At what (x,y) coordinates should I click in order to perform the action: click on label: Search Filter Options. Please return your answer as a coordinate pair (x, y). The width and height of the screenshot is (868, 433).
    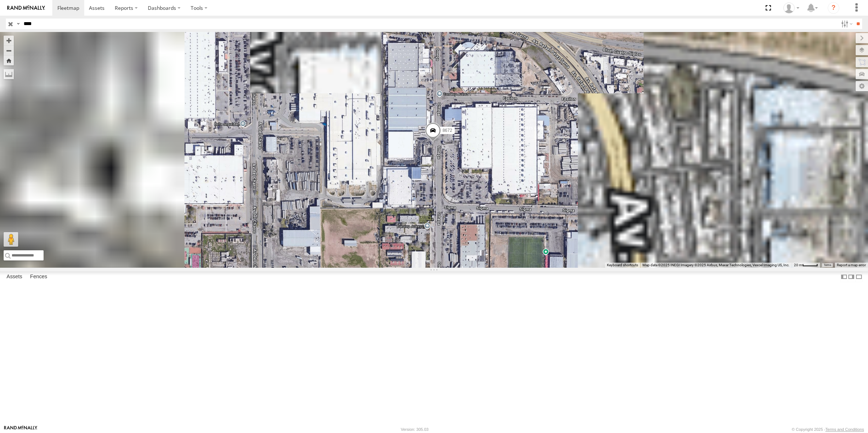
    Looking at the image, I should click on (846, 23).